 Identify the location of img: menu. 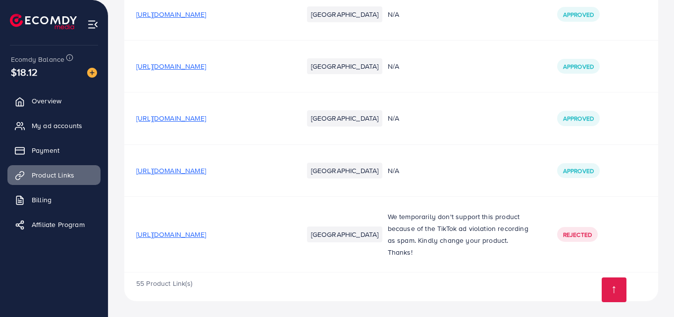
(93, 24).